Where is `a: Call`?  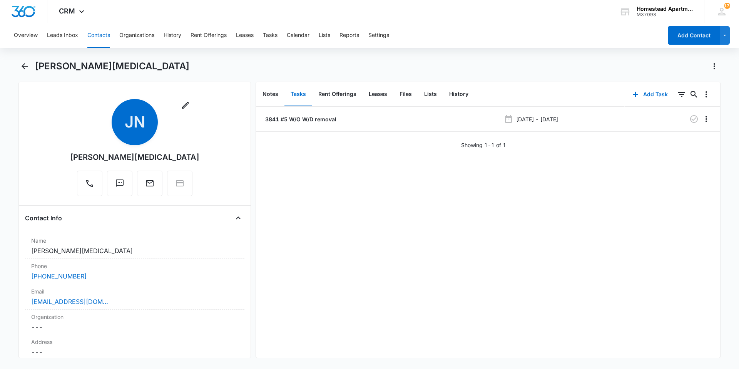 a: Call is located at coordinates (90, 186).